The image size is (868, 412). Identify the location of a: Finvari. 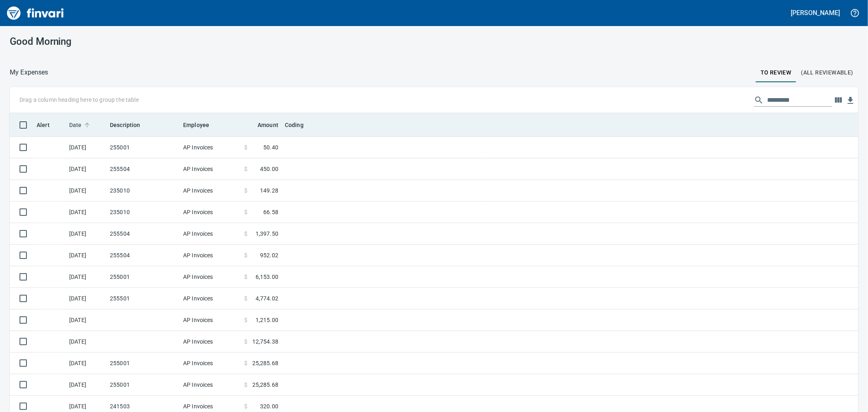
(36, 13).